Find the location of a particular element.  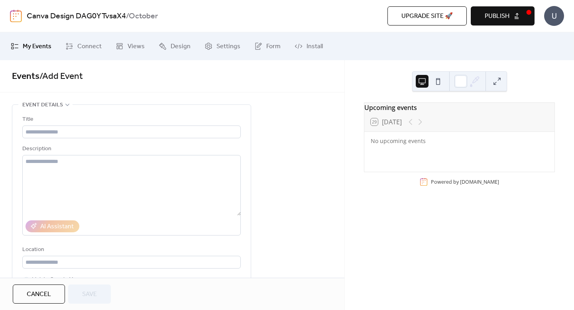

span: Event details is located at coordinates (43, 105).